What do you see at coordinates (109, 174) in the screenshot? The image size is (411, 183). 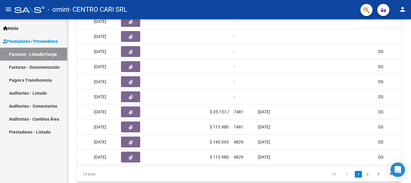 I see `div: 14 total` at bounding box center [109, 174].